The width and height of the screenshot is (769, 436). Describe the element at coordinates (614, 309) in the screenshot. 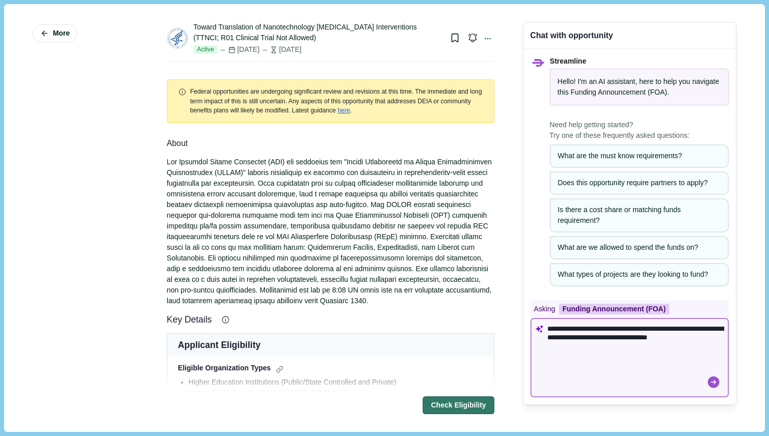

I see `div: Funding Announcement (FOA)` at that location.